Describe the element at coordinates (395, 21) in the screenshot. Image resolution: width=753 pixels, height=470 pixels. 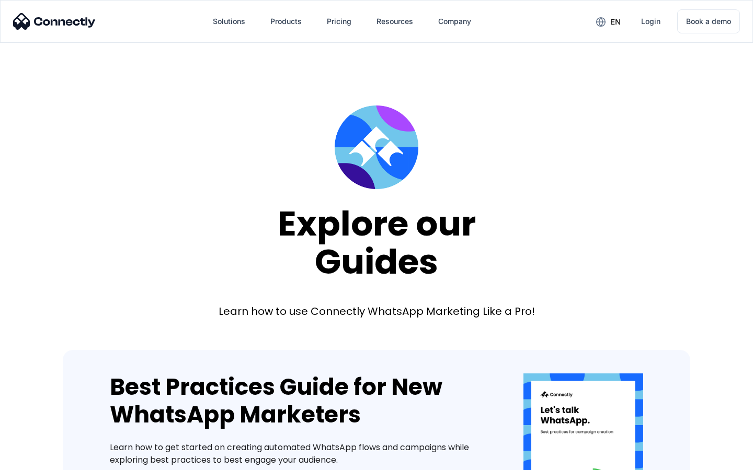
I see `div: Resources` at that location.